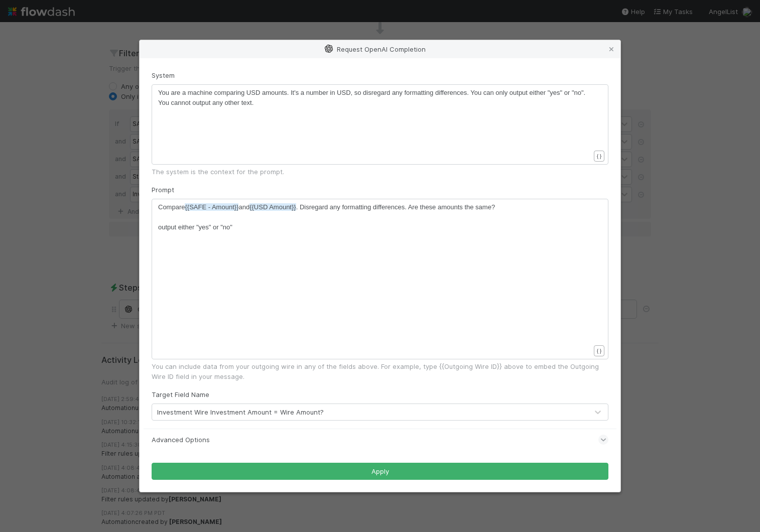 The width and height of the screenshot is (760, 532). Describe the element at coordinates (380, 371) in the screenshot. I see `div: You can include data from your outgoing wire in any of the fields above. For example, type {{Outg...` at that location.